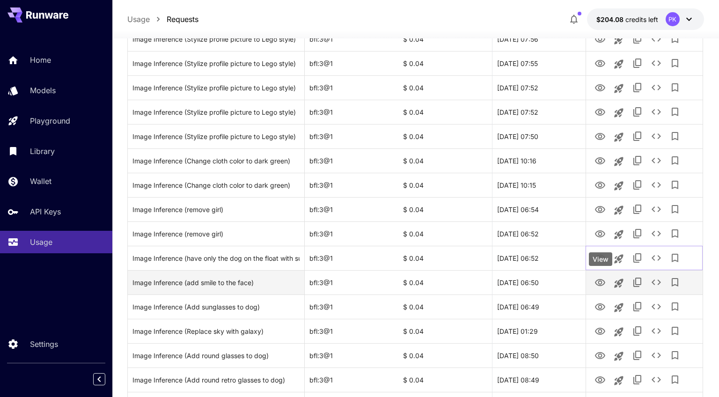 The image size is (719, 397). Describe the element at coordinates (611, 19) in the screenshot. I see `span: $204.08` at that location.